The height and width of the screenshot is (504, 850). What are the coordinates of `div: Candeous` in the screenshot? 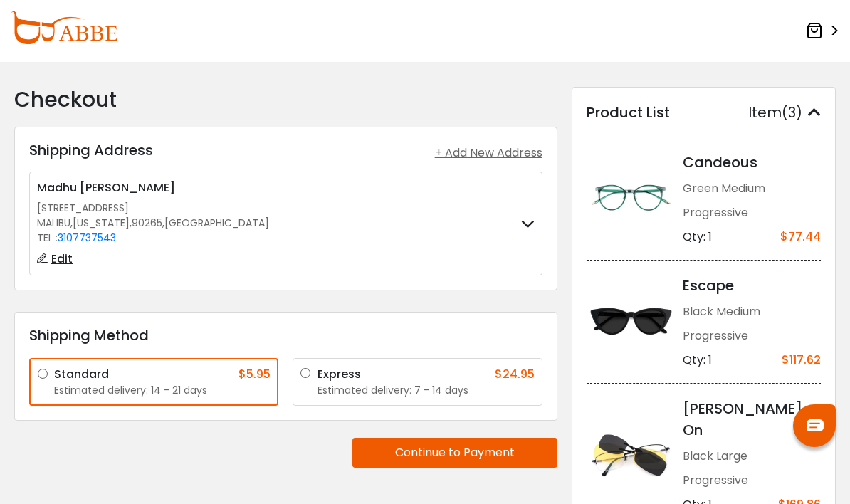 It's located at (752, 162).